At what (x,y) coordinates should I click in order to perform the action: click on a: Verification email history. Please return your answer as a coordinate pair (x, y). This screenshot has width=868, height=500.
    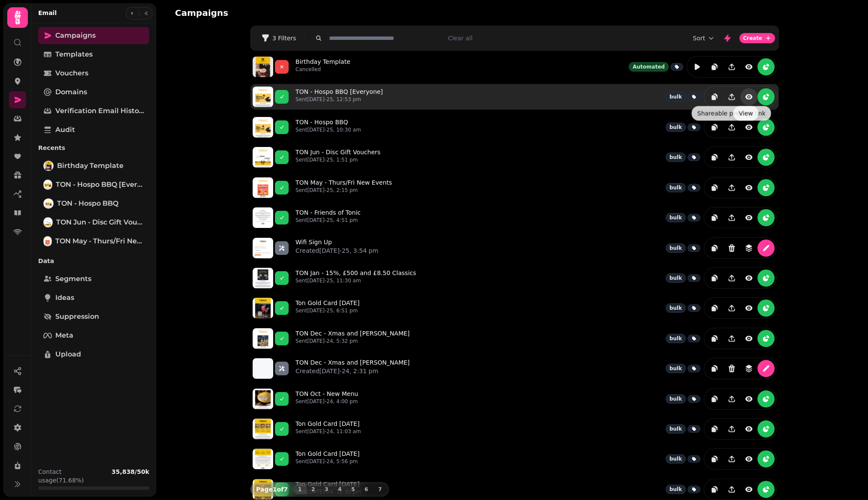
    Looking at the image, I should click on (93, 111).